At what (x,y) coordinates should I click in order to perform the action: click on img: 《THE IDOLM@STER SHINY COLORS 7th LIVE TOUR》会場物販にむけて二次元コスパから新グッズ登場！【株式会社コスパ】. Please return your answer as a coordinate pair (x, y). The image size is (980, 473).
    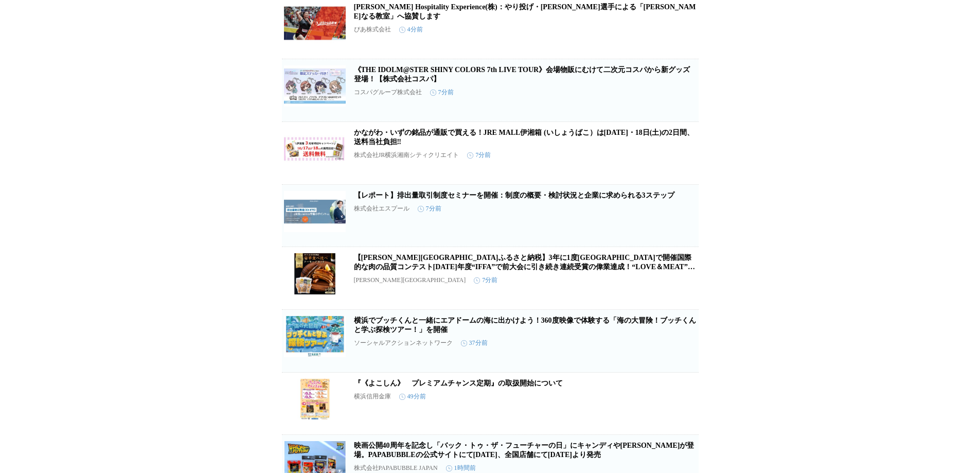
    Looking at the image, I should click on (315, 86).